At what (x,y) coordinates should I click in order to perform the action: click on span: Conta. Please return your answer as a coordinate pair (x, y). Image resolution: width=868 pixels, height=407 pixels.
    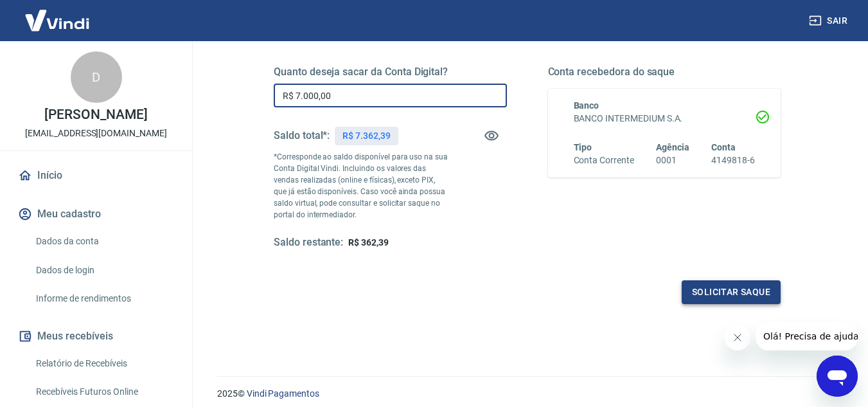
    Looking at the image, I should click on (723, 147).